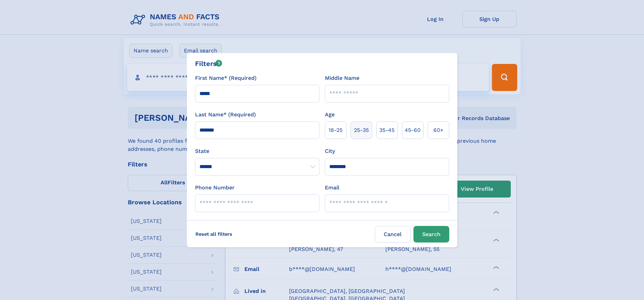 The width and height of the screenshot is (644, 300). What do you see at coordinates (432, 234) in the screenshot?
I see `button: Search` at bounding box center [432, 234].